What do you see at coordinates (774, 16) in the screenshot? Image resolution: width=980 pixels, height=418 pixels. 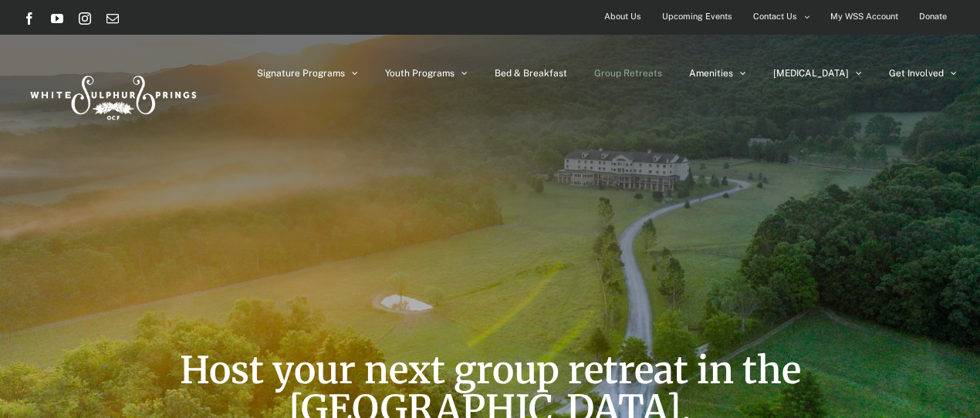 I see `span: Contact Us` at bounding box center [774, 16].